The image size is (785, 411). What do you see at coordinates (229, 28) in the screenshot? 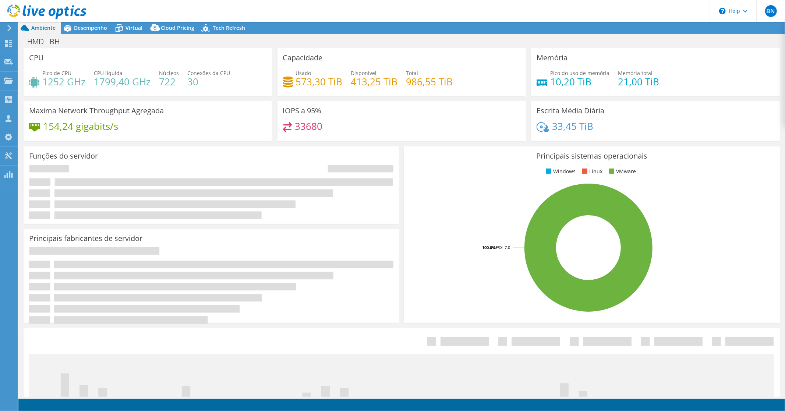
I see `span: Tech Refresh` at bounding box center [229, 28].